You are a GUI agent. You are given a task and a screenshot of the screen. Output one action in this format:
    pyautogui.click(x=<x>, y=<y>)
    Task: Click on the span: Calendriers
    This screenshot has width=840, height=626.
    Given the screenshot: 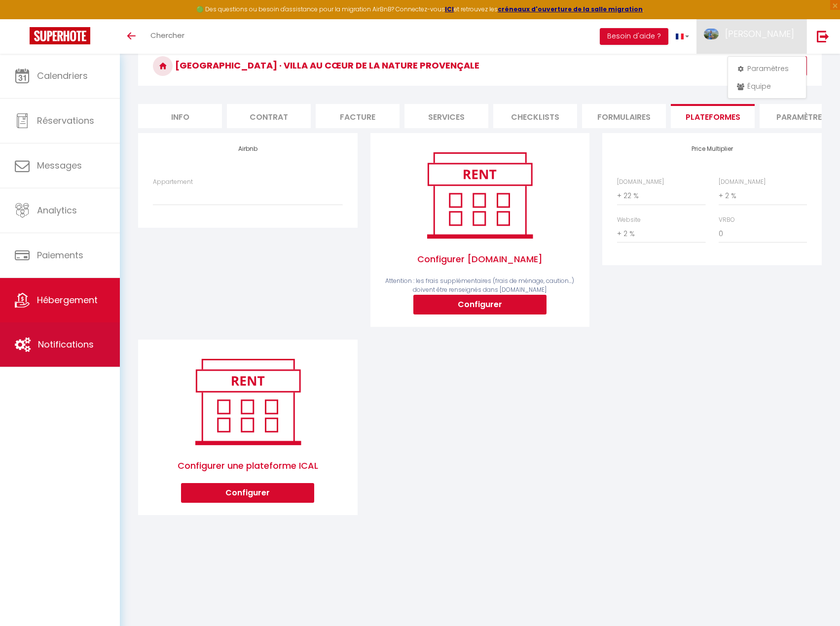 What is the action you would take?
    pyautogui.click(x=62, y=76)
    